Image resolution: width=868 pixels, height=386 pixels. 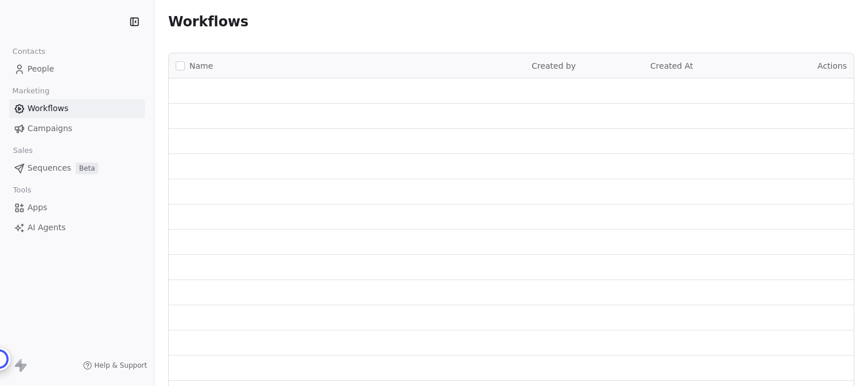 I want to click on span: Sequences, so click(x=49, y=168).